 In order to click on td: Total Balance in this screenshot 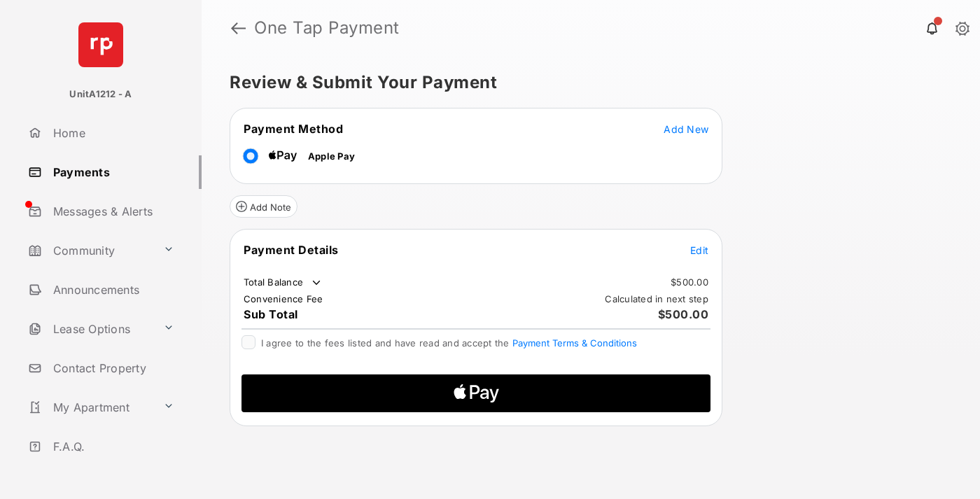, I will do `click(283, 283)`.